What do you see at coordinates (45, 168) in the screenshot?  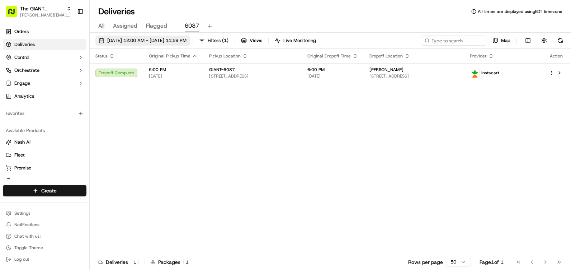 I see `a: Promise` at bounding box center [45, 168].